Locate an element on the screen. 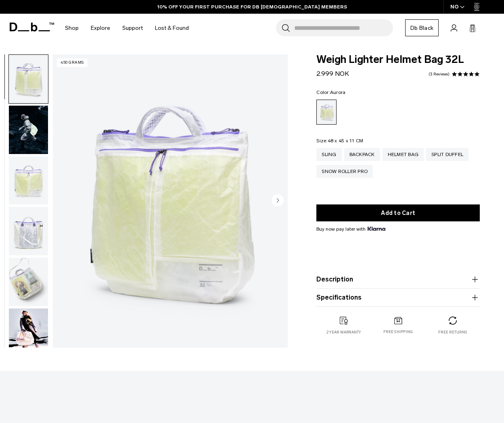 This screenshot has height=423, width=504. a: 3 reviews is located at coordinates (439, 74).